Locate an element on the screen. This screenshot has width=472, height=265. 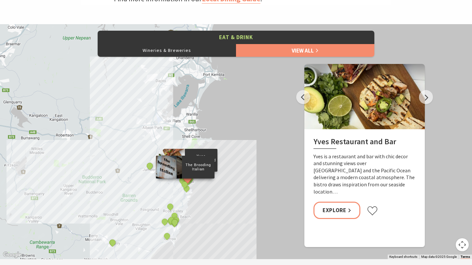
button: Next is located at coordinates (426, 97).